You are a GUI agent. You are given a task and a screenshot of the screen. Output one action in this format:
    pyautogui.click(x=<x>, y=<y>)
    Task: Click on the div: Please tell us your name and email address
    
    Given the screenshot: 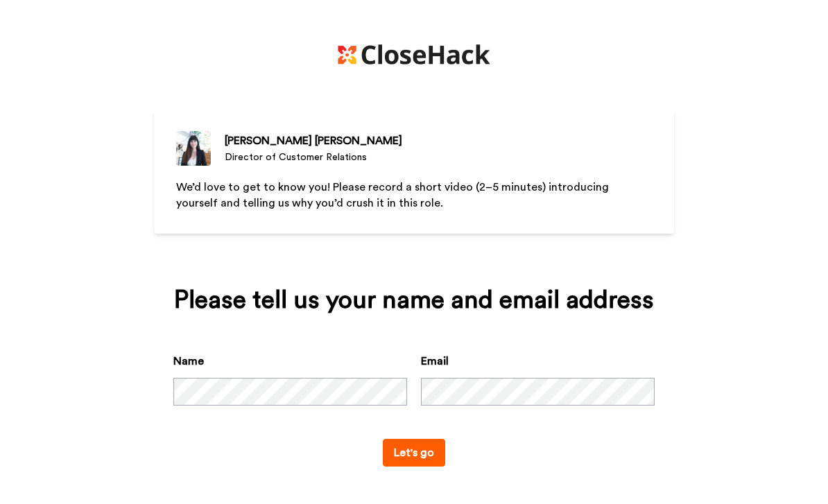 What is the action you would take?
    pyautogui.click(x=414, y=300)
    